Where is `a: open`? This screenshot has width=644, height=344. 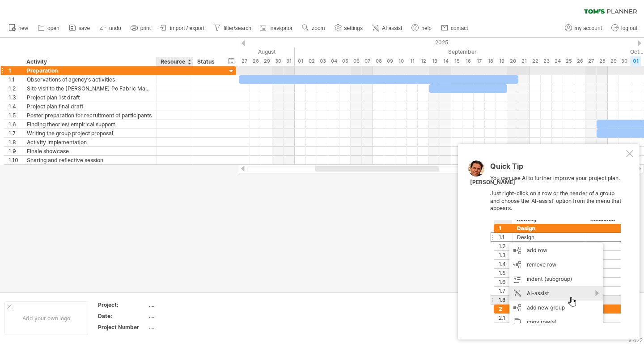 a: open is located at coordinates (48, 28).